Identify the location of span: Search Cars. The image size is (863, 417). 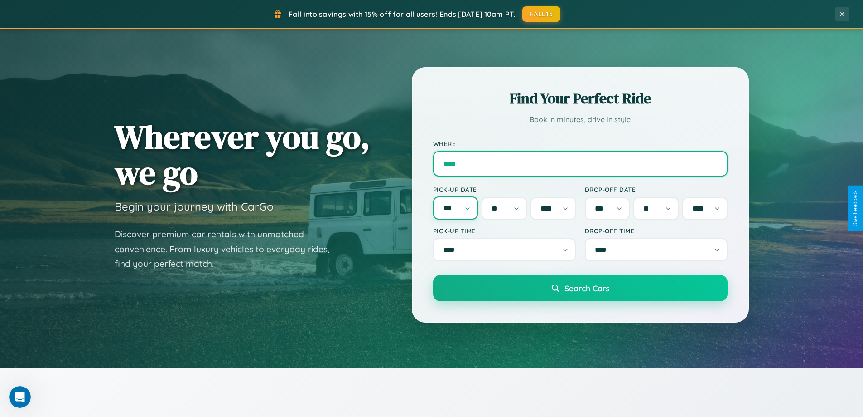
(587, 288).